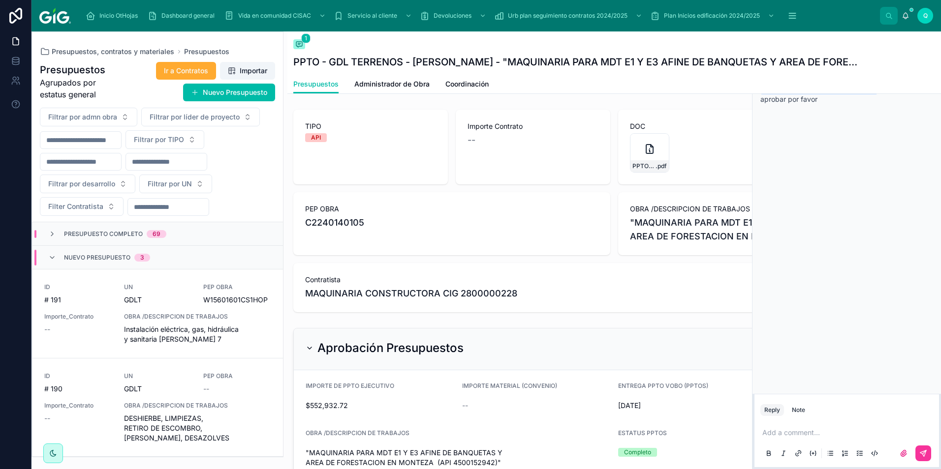 This screenshot has width=941, height=469. What do you see at coordinates (247, 71) in the screenshot?
I see `button: Importar` at bounding box center [247, 71].